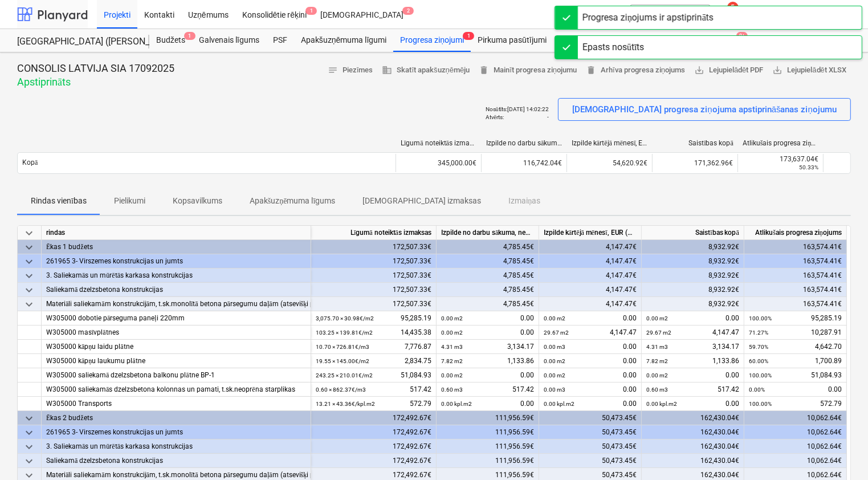 The height and width of the screenshot is (480, 868). I want to click on div: rindas, so click(176, 233).